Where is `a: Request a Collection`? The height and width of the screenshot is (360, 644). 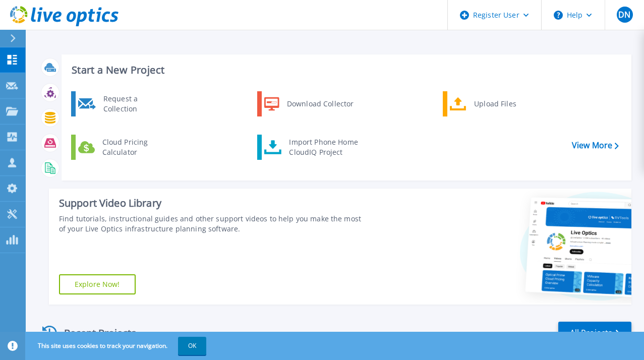
a: Request a Collection is located at coordinates (123, 104).